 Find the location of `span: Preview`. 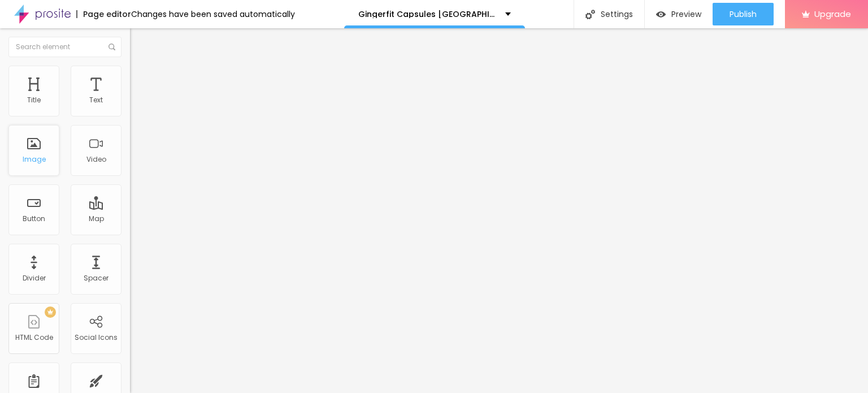

span: Preview is located at coordinates (687, 14).